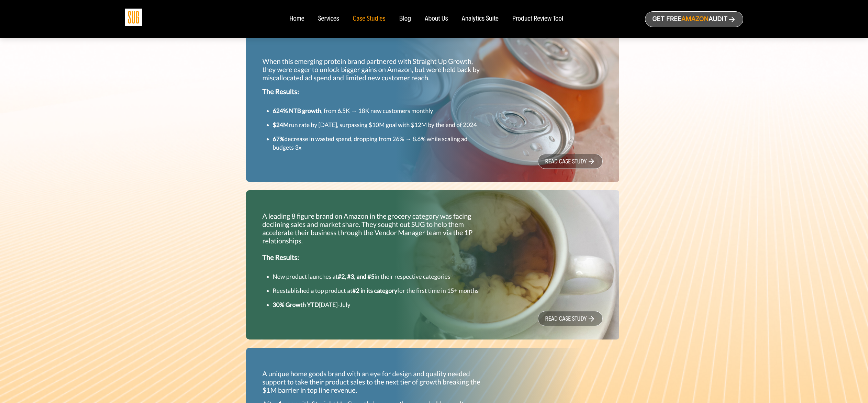  Describe the element at coordinates (133, 17) in the screenshot. I see `img: Sug` at that location.